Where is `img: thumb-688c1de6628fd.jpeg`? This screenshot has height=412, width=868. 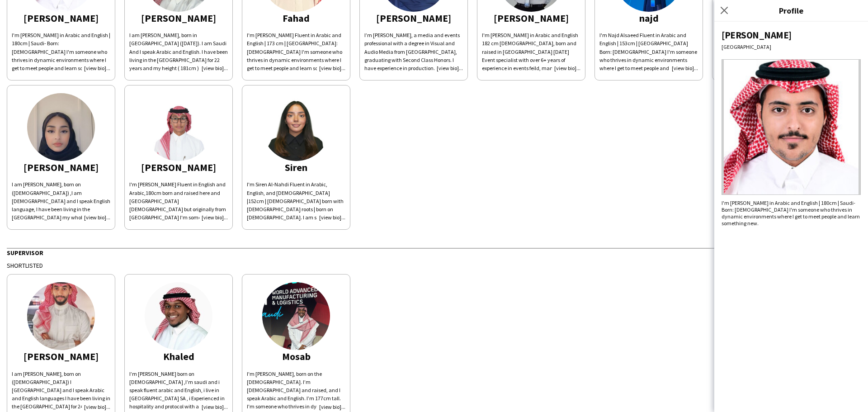
img: thumb-688c1de6628fd.jpeg is located at coordinates (296, 127).